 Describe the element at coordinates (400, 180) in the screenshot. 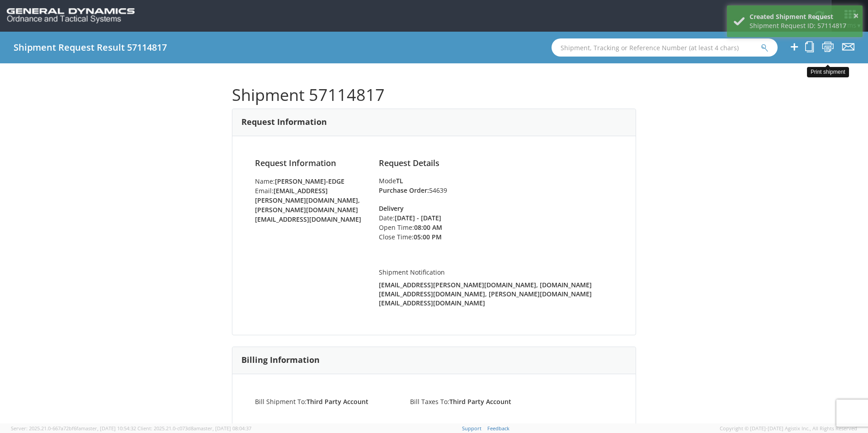

I see `strong: TL` at that location.